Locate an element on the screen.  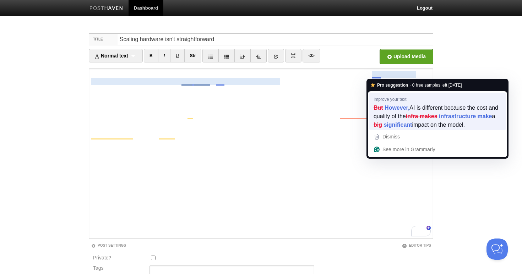
label: Private? is located at coordinates (119, 259).